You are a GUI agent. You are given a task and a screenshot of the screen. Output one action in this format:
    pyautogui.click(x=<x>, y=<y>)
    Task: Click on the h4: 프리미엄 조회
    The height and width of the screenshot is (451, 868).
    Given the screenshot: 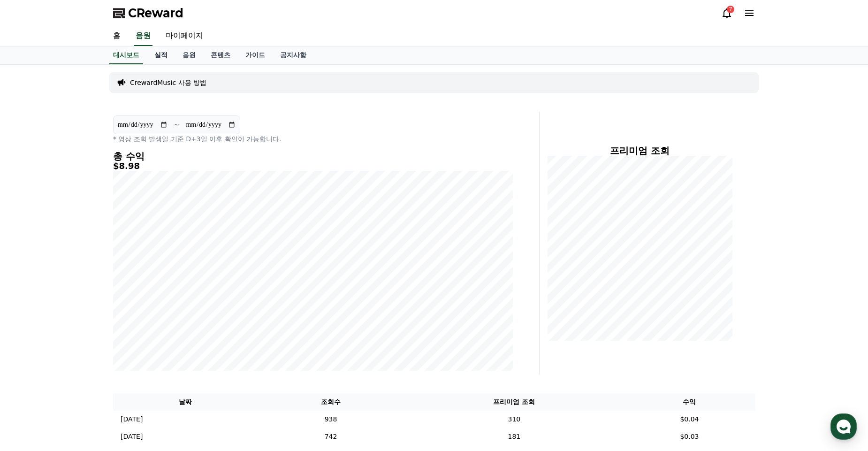 What is the action you would take?
    pyautogui.click(x=639, y=151)
    